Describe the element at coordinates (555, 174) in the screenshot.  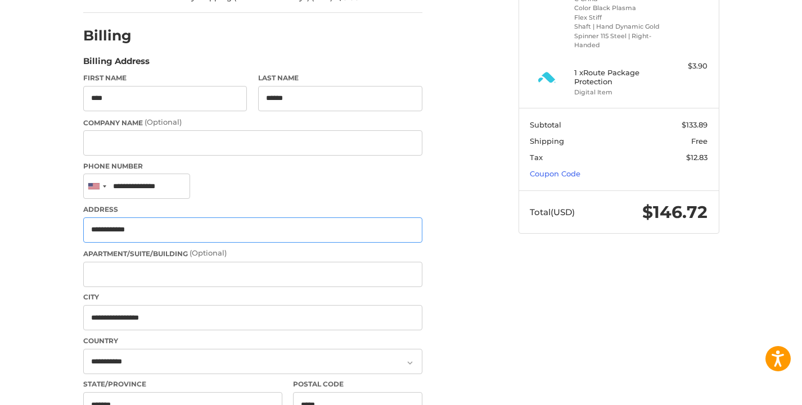
I see `a: Coupon Code` at that location.